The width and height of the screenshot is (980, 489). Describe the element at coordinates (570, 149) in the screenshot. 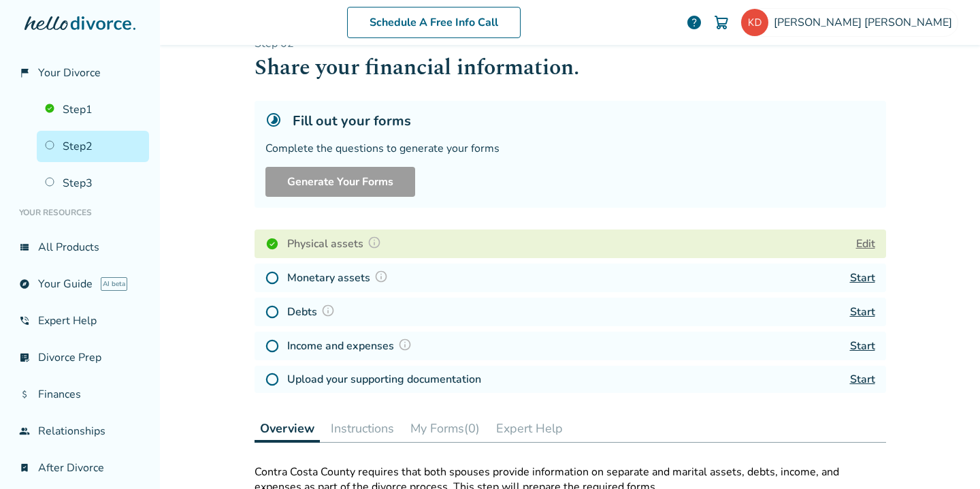

I see `div: Complete the questions to generate your forms` at that location.